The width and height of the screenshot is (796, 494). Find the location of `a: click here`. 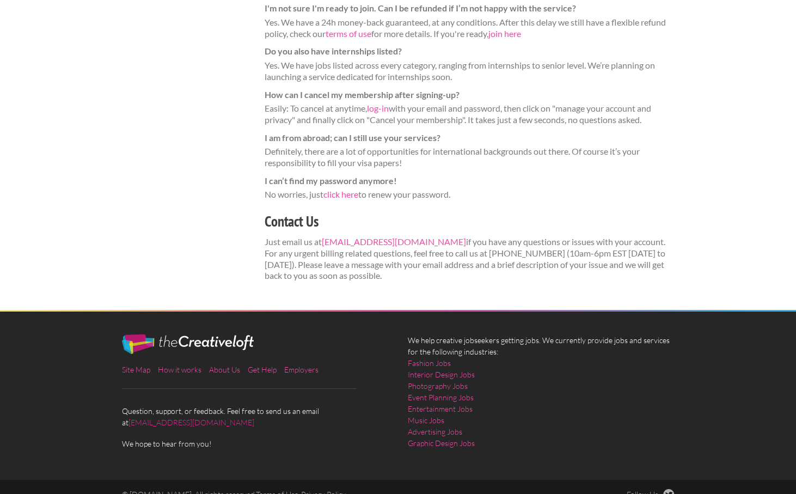

a: click here is located at coordinates (341, 194).